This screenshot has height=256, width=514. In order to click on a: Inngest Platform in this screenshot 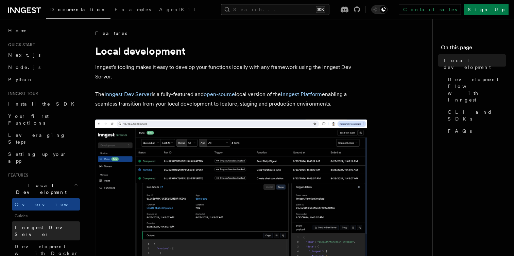, I will do `click(301, 94)`.